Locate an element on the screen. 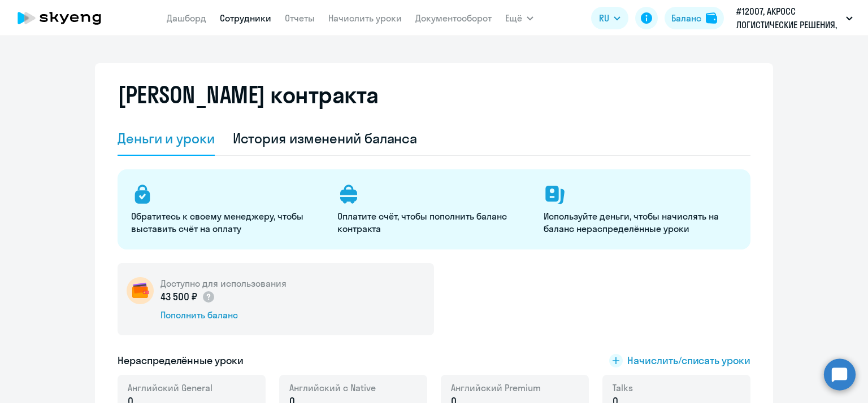  img: wallet-circle.png is located at coordinates (140, 291).